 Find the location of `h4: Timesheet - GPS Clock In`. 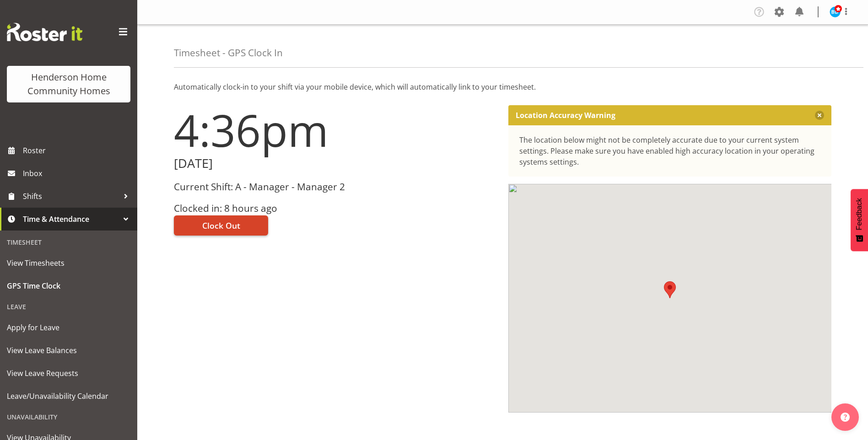

h4: Timesheet - GPS Clock In is located at coordinates (228, 53).